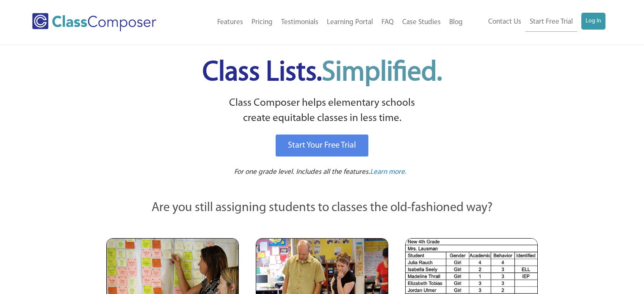  I want to click on a: Log In, so click(593, 21).